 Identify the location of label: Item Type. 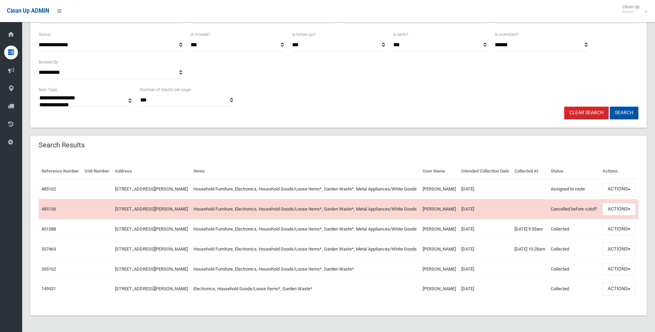
(48, 90).